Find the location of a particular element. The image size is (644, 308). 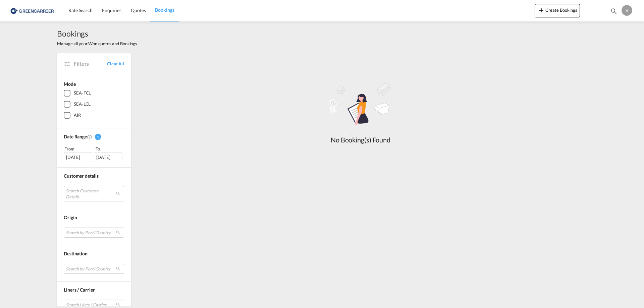

div: Liners / Carrier is located at coordinates (94, 290).